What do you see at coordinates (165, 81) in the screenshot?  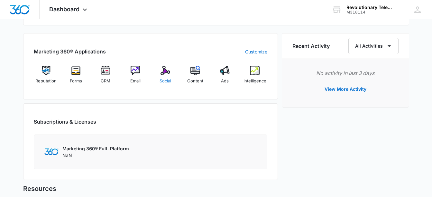 I see `span: Social` at bounding box center [165, 81].